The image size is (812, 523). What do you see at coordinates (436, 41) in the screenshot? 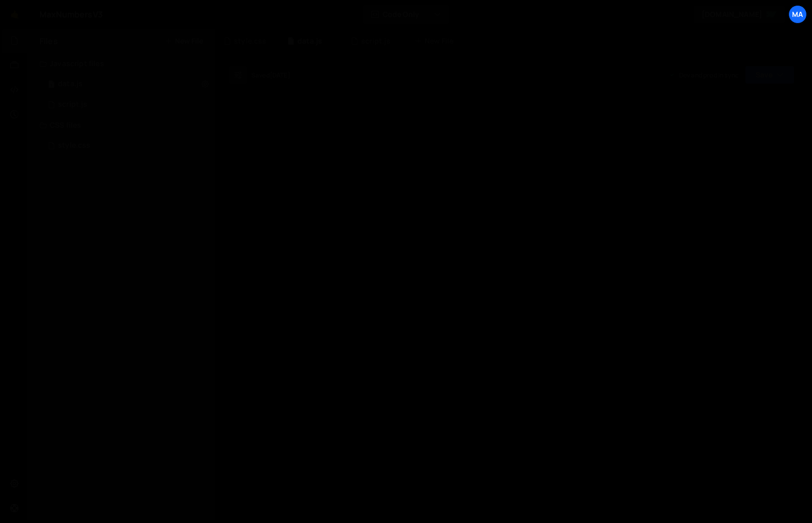
I see `div: New File` at bounding box center [436, 41].